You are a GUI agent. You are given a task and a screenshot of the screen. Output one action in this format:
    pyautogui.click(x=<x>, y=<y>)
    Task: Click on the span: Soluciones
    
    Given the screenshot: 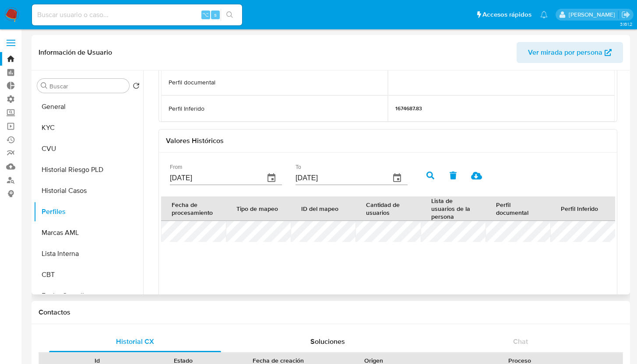 What is the action you would take?
    pyautogui.click(x=327, y=341)
    